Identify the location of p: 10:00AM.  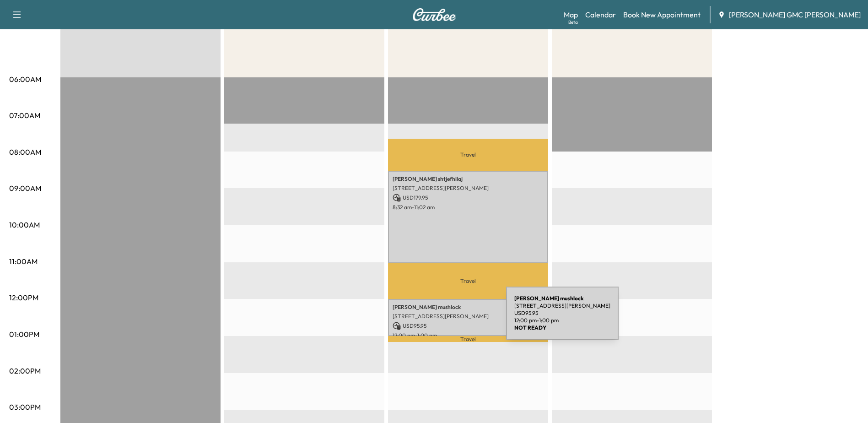
(24, 225).